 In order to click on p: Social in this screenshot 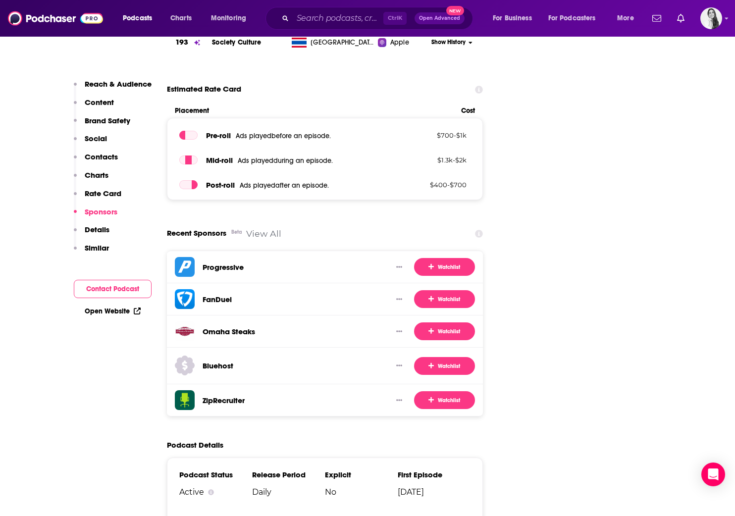, I will do `click(96, 138)`.